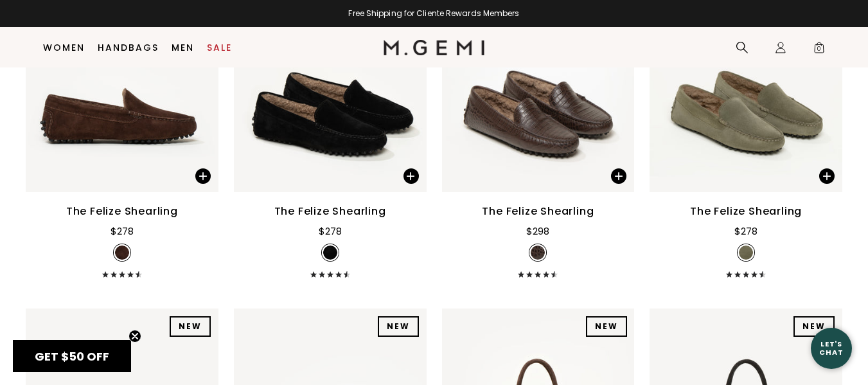 The width and height of the screenshot is (868, 385). I want to click on span: GET $50 OFF, so click(72, 356).